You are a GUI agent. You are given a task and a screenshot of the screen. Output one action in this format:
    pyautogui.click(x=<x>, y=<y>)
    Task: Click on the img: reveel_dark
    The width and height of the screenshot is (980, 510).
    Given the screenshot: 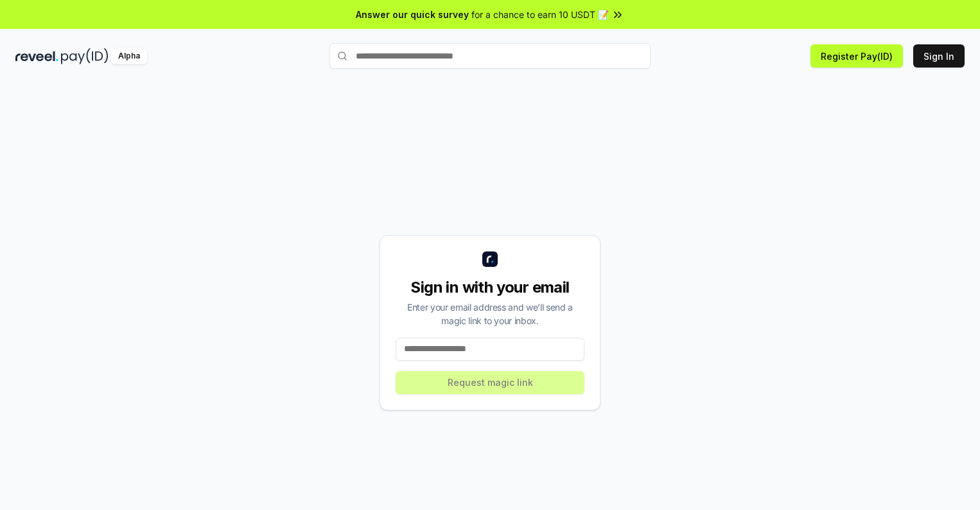 What is the action you would take?
    pyautogui.click(x=37, y=56)
    